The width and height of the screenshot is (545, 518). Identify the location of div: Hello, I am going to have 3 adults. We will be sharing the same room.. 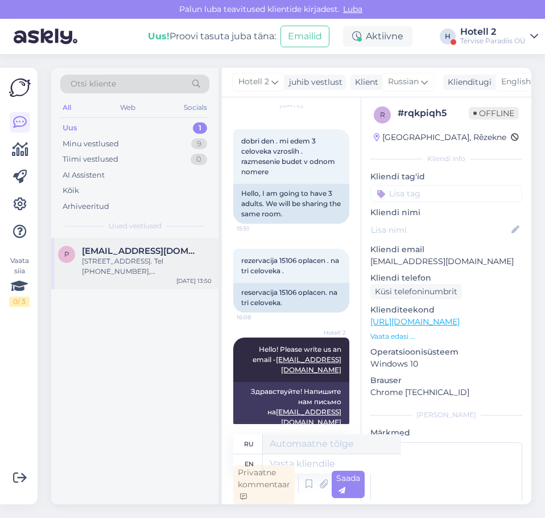
(291, 204).